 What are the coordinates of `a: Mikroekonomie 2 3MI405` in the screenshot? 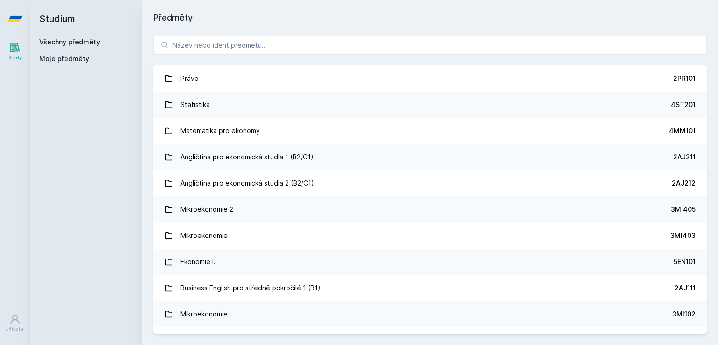 It's located at (430, 209).